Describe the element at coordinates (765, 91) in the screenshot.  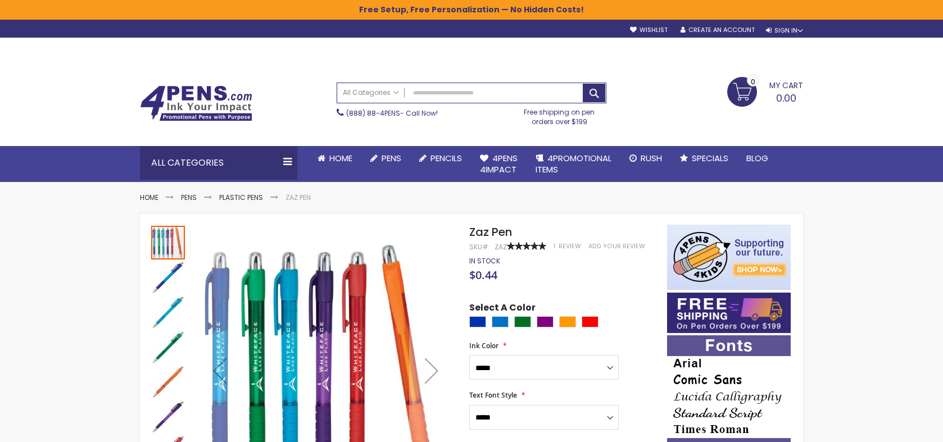
I see `a: 0.00 0` at that location.